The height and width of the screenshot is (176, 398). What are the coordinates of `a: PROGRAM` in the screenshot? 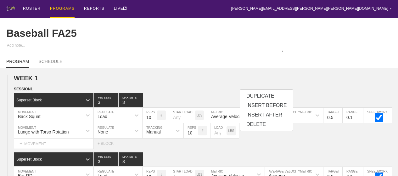 It's located at (18, 63).